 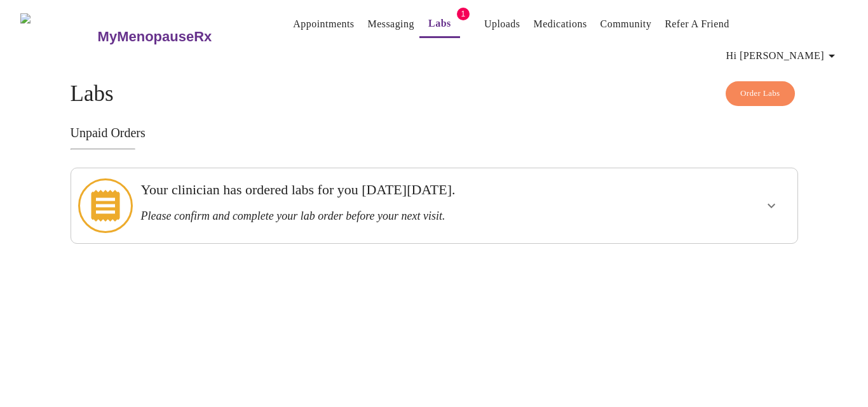 What do you see at coordinates (772, 206) in the screenshot?
I see `button: show more` at bounding box center [772, 206].